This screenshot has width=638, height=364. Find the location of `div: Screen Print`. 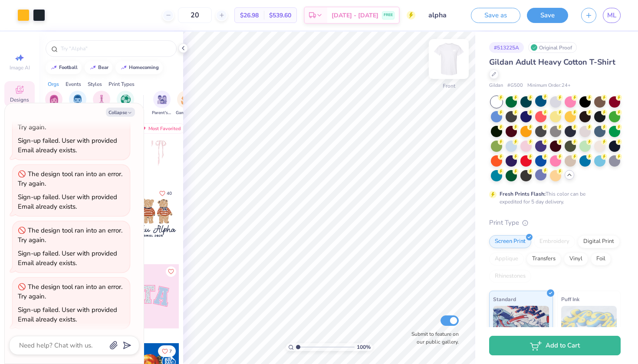

div: Screen Print is located at coordinates (510, 241).